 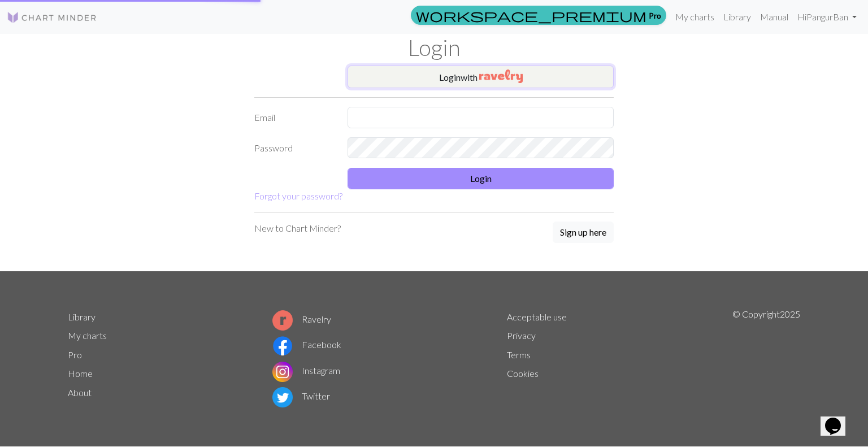 I want to click on img: Instagram logo, so click(x=283, y=372).